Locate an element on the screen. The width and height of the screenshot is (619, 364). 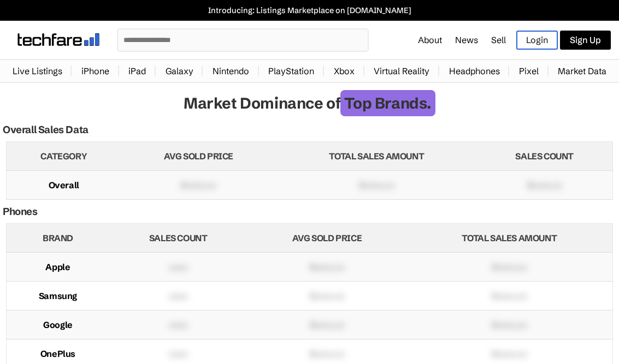
a: Pixel is located at coordinates (528, 71).